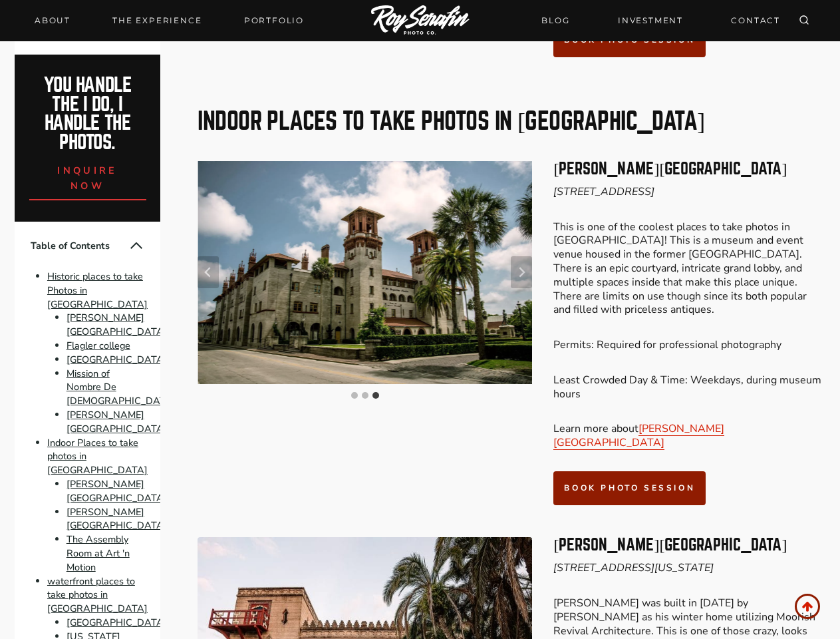  Describe the element at coordinates (98, 345) in the screenshot. I see `a: Flagler college` at that location.